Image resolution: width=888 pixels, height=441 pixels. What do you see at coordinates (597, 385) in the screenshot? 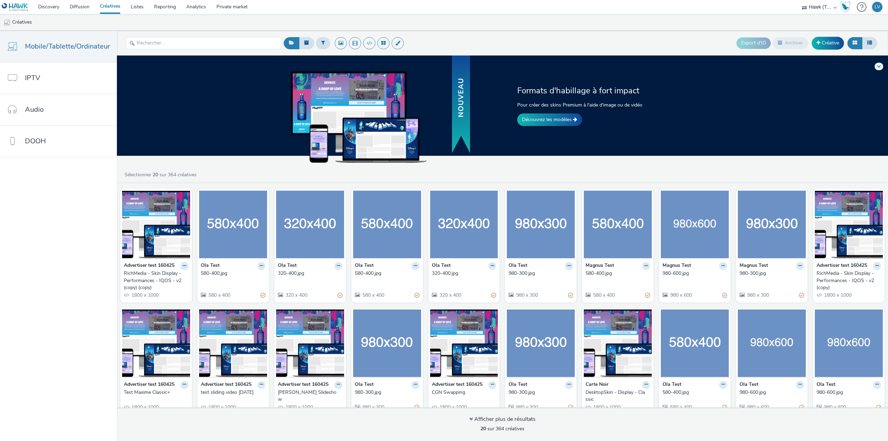
I see `strong: Carte Noir` at bounding box center [597, 385].